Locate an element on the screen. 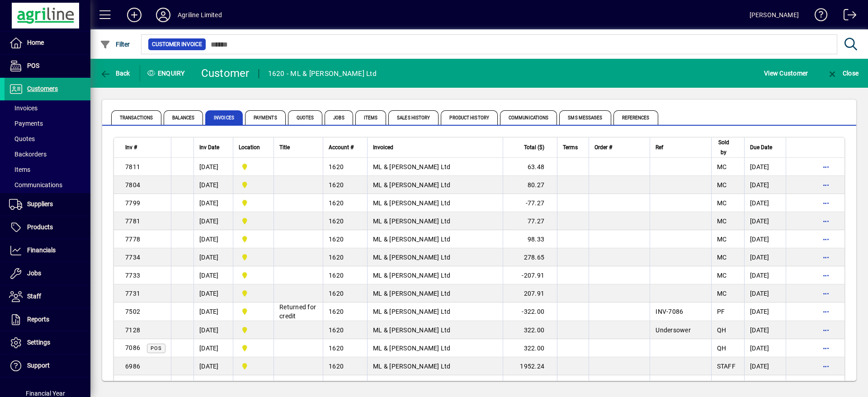 The width and height of the screenshot is (868, 397). td: 207.91 is located at coordinates (530, 294).